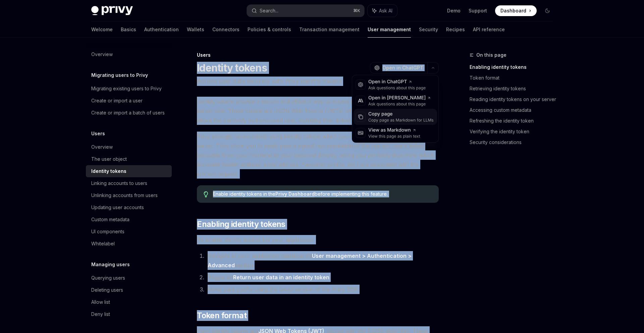 The height and width of the screenshot is (333, 644). I want to click on button: Ask AI, so click(382, 11).